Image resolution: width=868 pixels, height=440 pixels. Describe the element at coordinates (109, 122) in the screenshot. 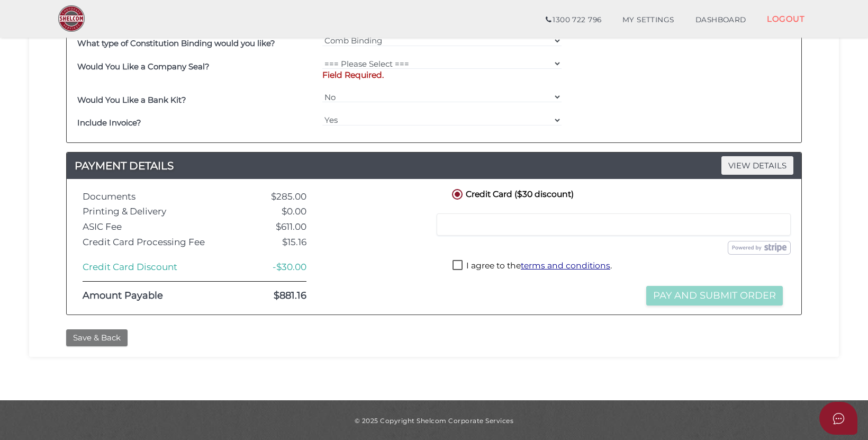

I see `b: Include Invoice?` at that location.